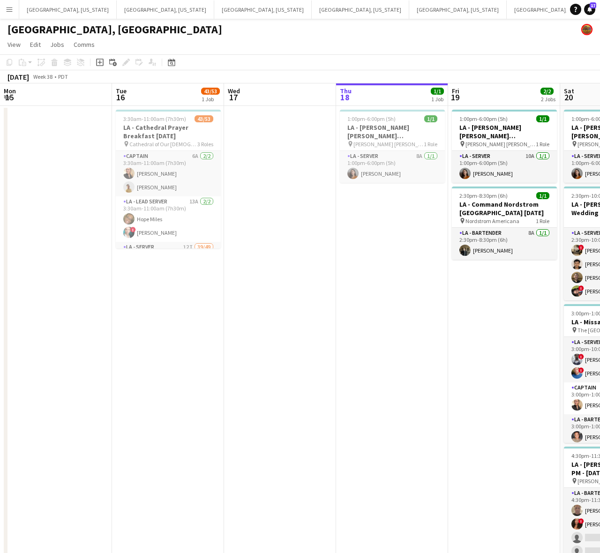 This screenshot has width=600, height=553. What do you see at coordinates (587, 30) in the screenshot?
I see `app-user-avatar: Rollin Hero` at bounding box center [587, 30].